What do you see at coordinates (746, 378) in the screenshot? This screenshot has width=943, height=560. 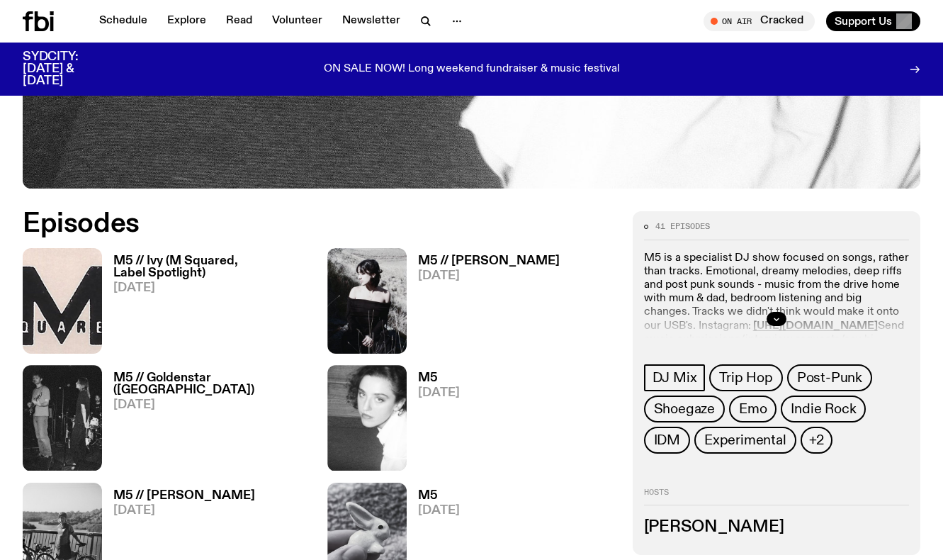 I see `span: Trip Hop` at bounding box center [746, 378].